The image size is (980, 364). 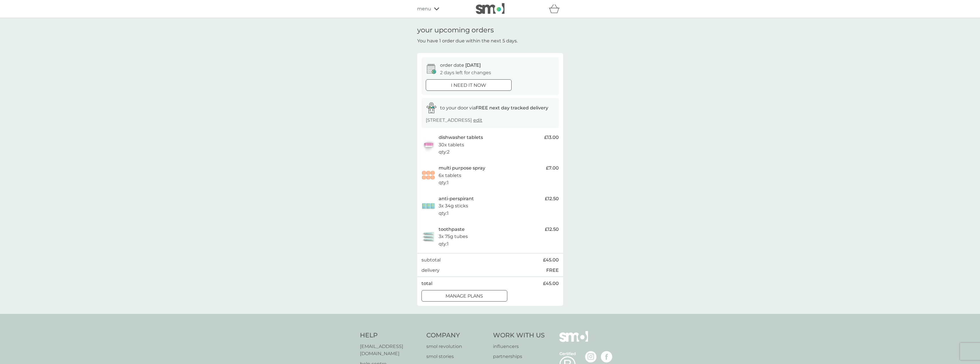 What do you see at coordinates (468, 85) in the screenshot?
I see `p: i need it now` at bounding box center [468, 85].